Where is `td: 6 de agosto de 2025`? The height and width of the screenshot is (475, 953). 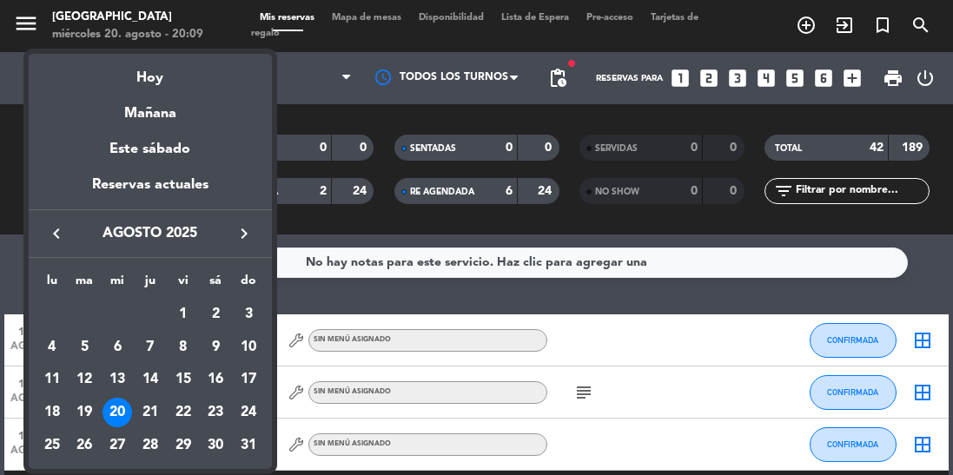
td: 6 de agosto de 2025 is located at coordinates (117, 347).